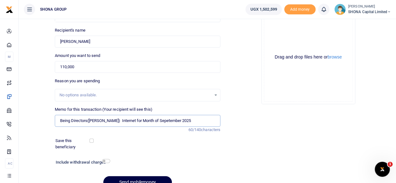 Image resolution: width=396 pixels, height=183 pixels. What do you see at coordinates (104, 109) in the screenshot?
I see `label: Memo for this transaction (Your recipient will see this)` at bounding box center [104, 109].